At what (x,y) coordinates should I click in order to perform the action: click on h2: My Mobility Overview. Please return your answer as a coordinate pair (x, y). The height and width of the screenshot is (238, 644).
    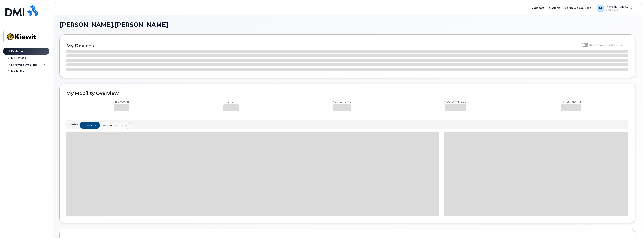
    Looking at the image, I should click on (347, 93).